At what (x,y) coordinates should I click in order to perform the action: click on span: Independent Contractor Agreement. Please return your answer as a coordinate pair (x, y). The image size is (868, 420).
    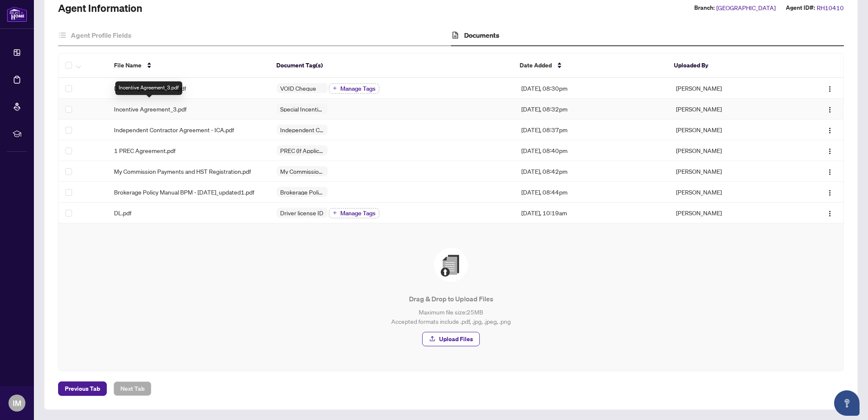
    Looking at the image, I should click on (302, 130).